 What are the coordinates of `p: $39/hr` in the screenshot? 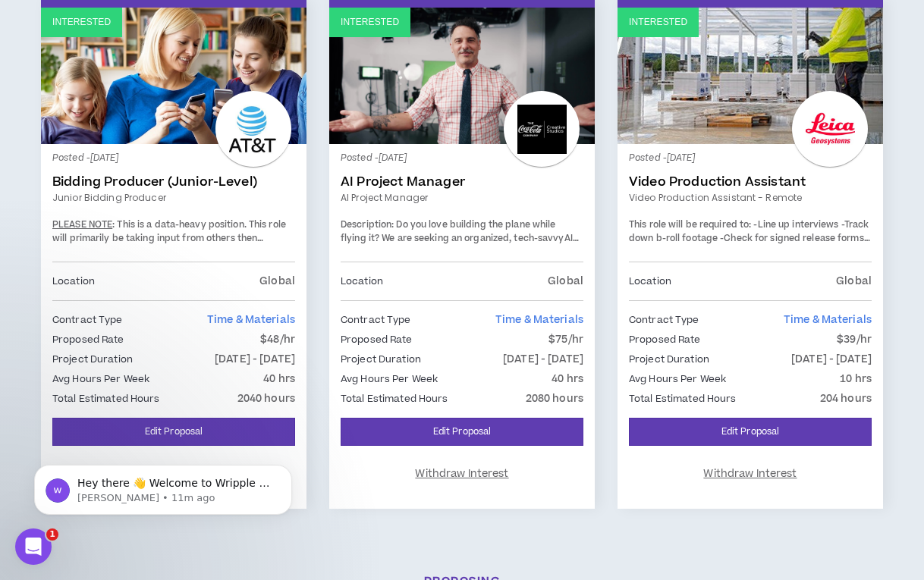 It's located at (855, 340).